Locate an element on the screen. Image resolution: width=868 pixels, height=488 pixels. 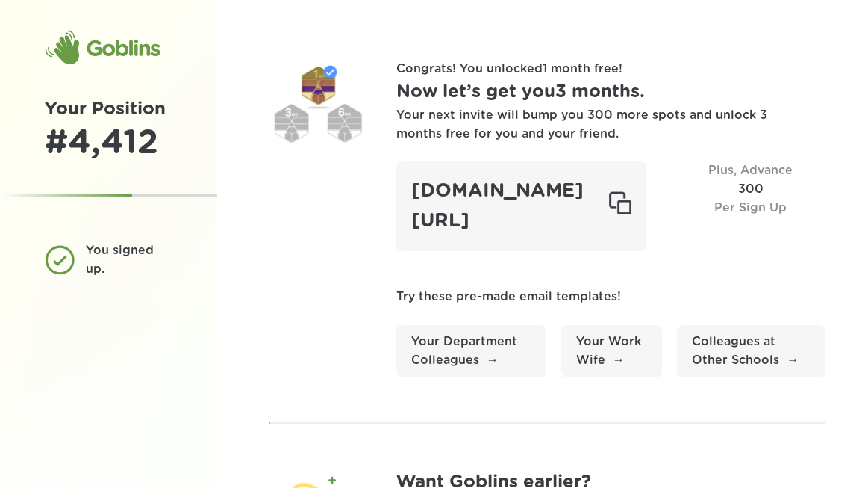
h1: Your Position is located at coordinates (108, 109).